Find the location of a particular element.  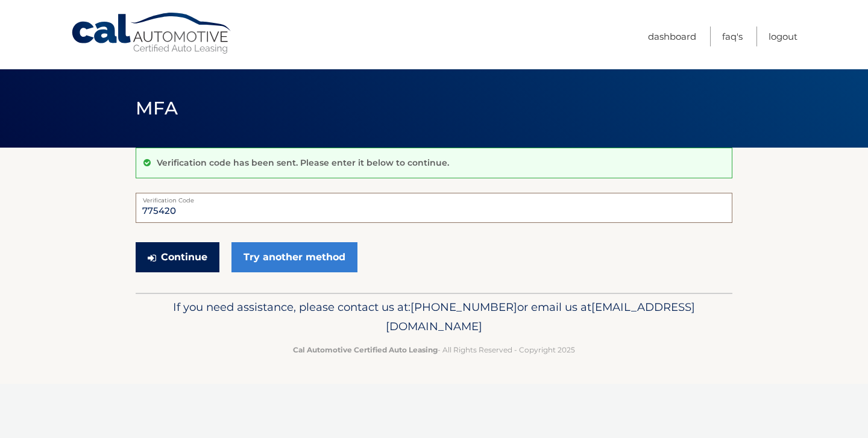

a: Dashboard is located at coordinates (672, 36).